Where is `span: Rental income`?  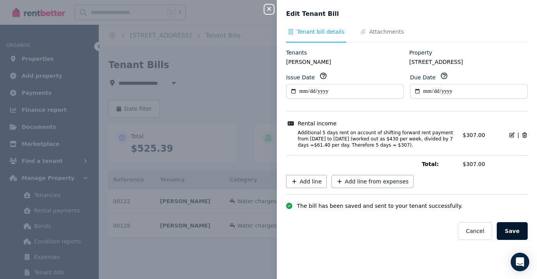 span: Rental income is located at coordinates (317, 123).